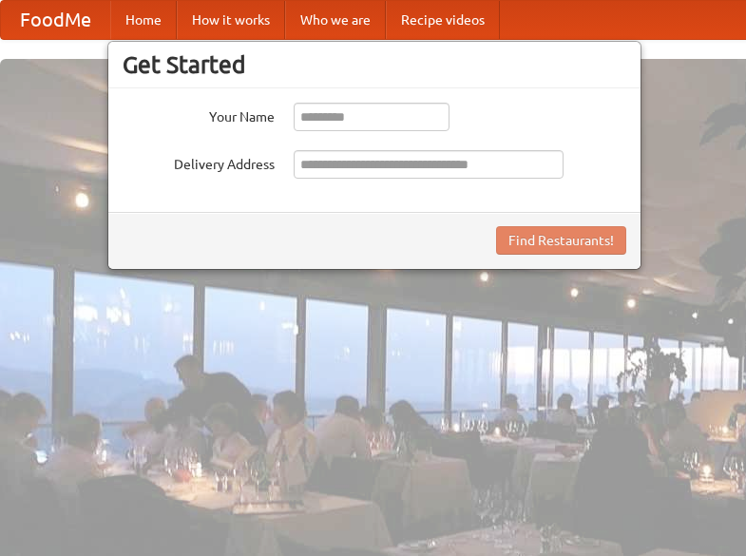  I want to click on a: Home, so click(143, 20).